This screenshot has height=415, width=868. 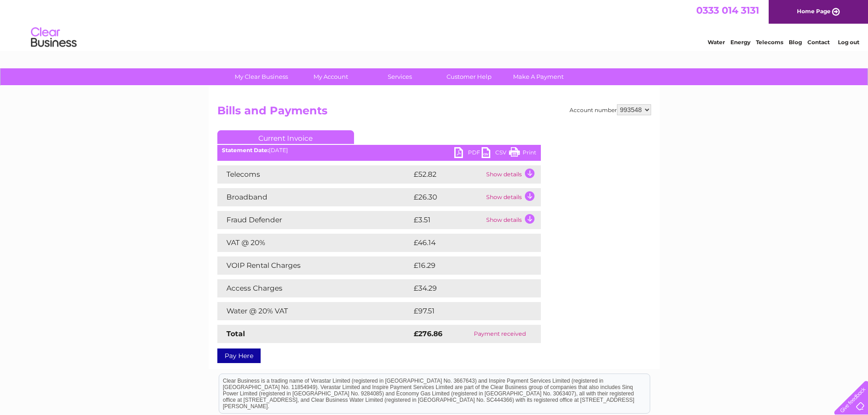 What do you see at coordinates (239, 356) in the screenshot?
I see `a: Pay Here` at bounding box center [239, 356].